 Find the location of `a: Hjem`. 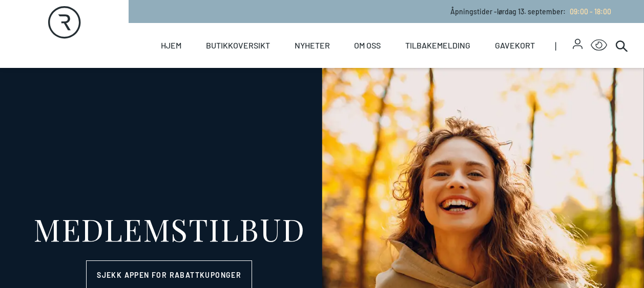

a: Hjem is located at coordinates (171, 45).